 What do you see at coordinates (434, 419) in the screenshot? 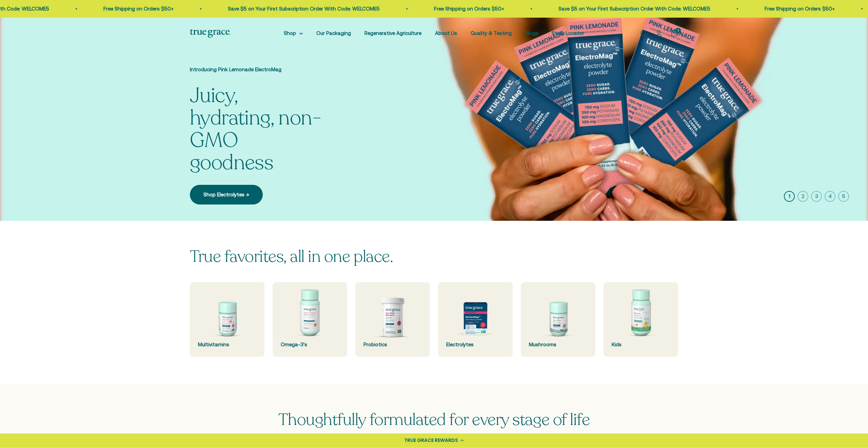
I see `span: Thoughtfully formulated for every stage of life` at bounding box center [434, 419].